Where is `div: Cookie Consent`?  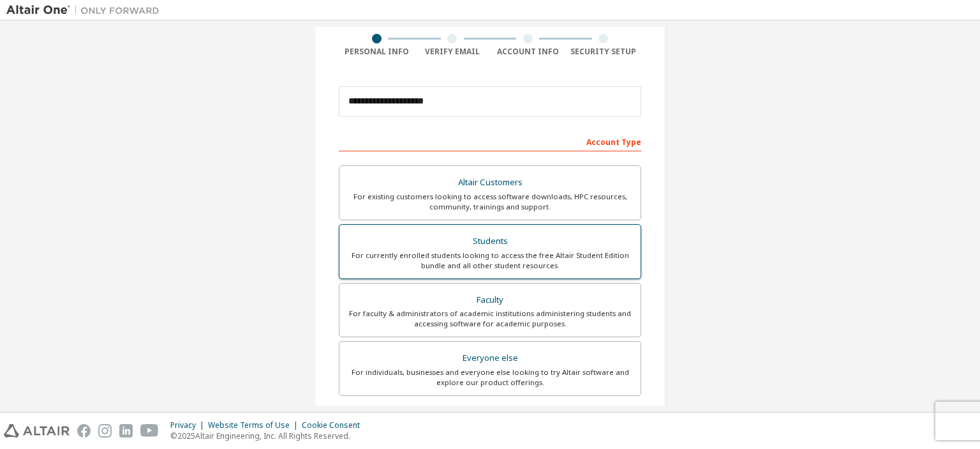 div: Cookie Consent is located at coordinates (334, 425).